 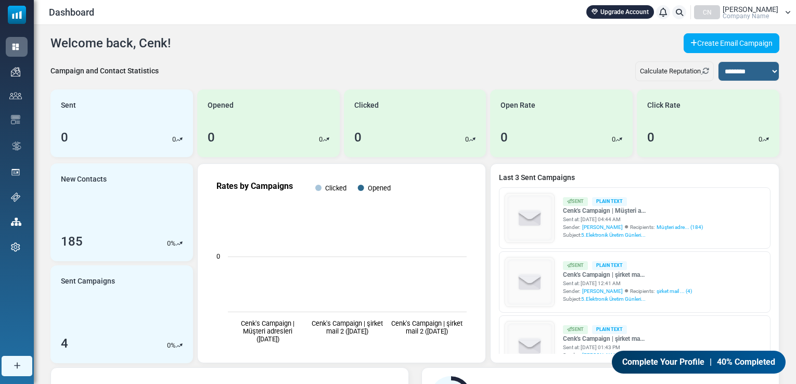 I want to click on span: Dashboard, so click(x=71, y=12).